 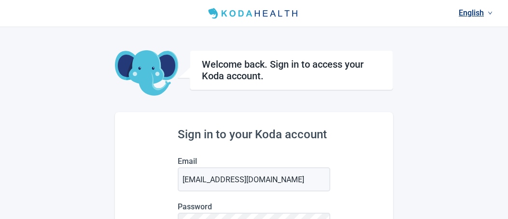 What do you see at coordinates (490, 13) in the screenshot?
I see `span: down` at bounding box center [490, 13].